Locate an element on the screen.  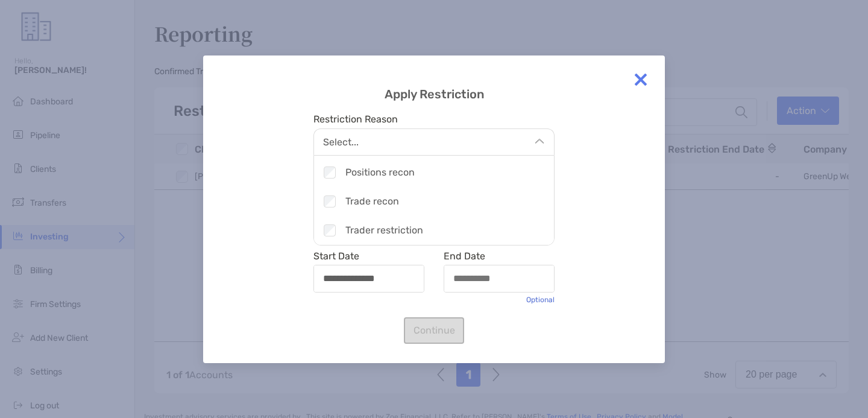
div: Positions recon is located at coordinates (434, 172).